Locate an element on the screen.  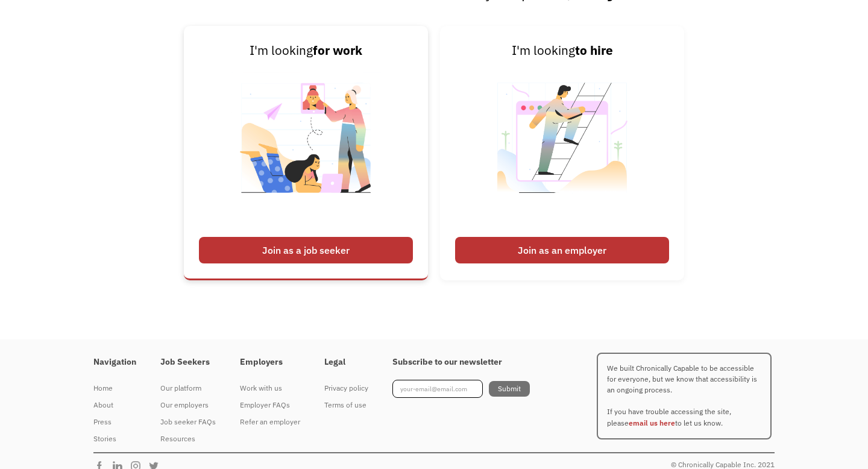
div: Resources is located at coordinates (188, 439).